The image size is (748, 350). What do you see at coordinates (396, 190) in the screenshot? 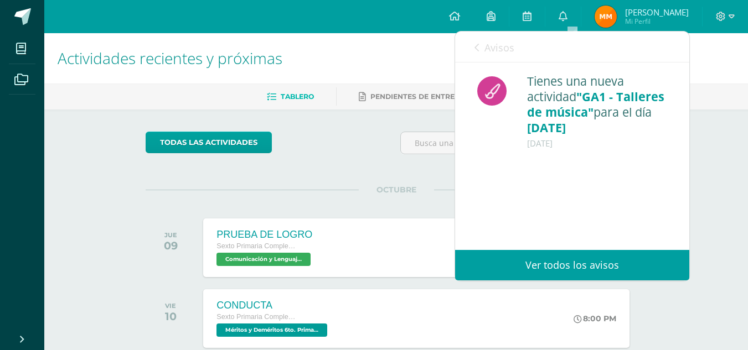
I see `span: OCTUBRE` at bounding box center [396, 190].